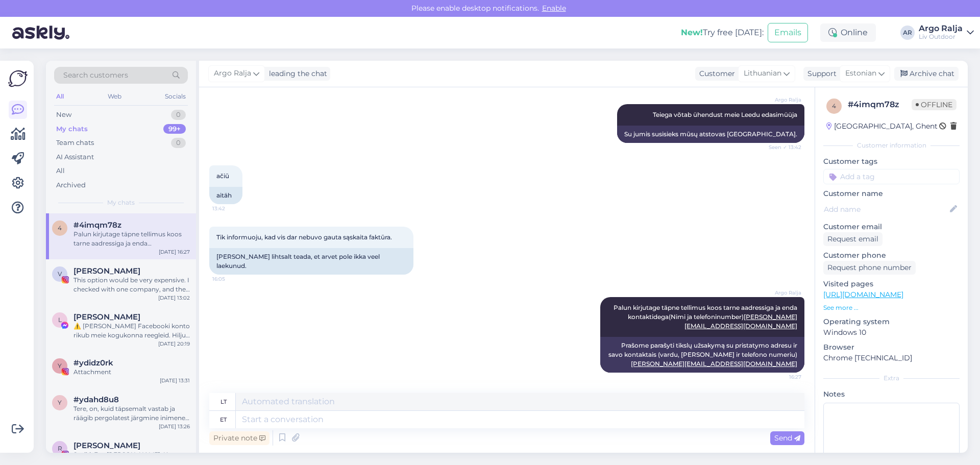 The width and height of the screenshot is (980, 465). Describe the element at coordinates (223, 401) in the screenshot. I see `div: lt` at that location.